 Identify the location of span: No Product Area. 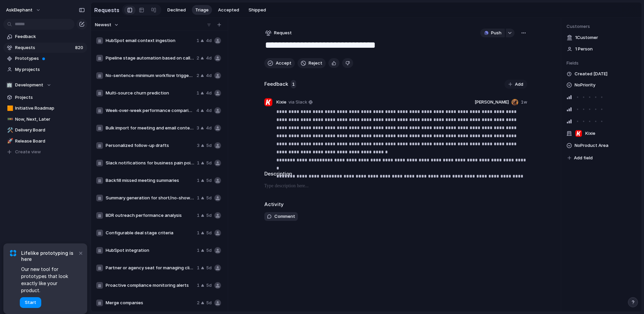
(592, 145).